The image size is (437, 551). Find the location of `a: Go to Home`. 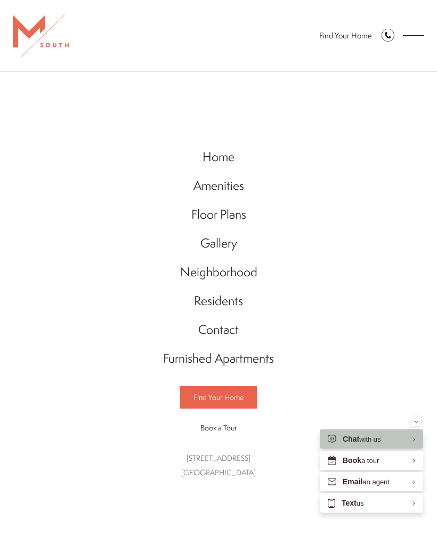

a: Go to Home is located at coordinates (219, 157).